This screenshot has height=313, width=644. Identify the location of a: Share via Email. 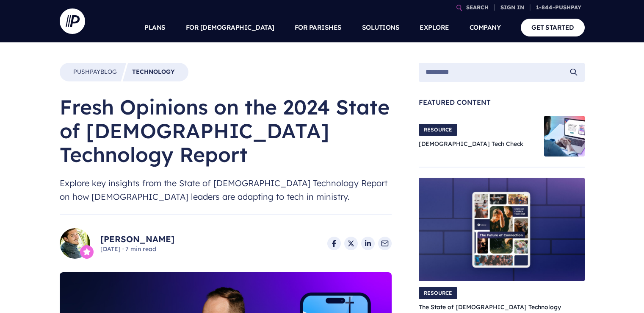
(385, 243).